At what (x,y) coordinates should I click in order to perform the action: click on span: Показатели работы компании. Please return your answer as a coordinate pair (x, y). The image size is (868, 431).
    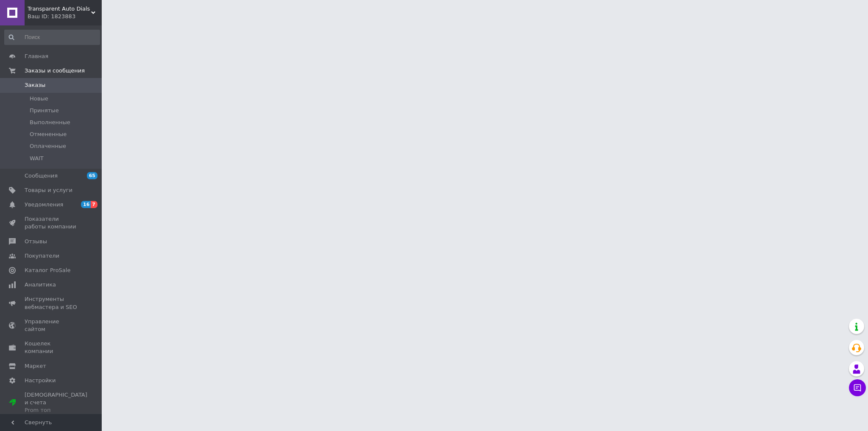
    Looking at the image, I should click on (52, 223).